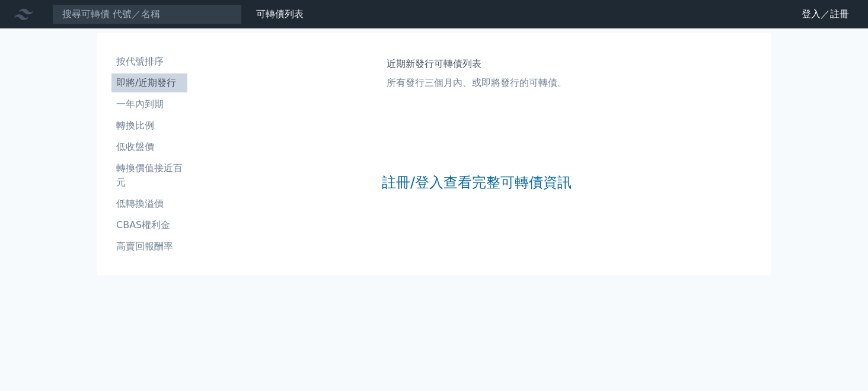 This screenshot has height=391, width=868. What do you see at coordinates (150, 247) in the screenshot?
I see `li: 高賣回報酬率` at bounding box center [150, 247].